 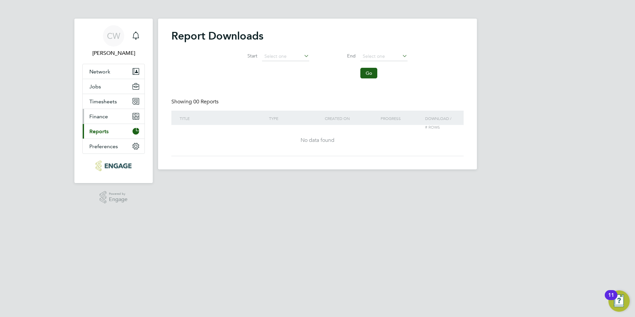 I want to click on span: Timesheets, so click(x=103, y=101).